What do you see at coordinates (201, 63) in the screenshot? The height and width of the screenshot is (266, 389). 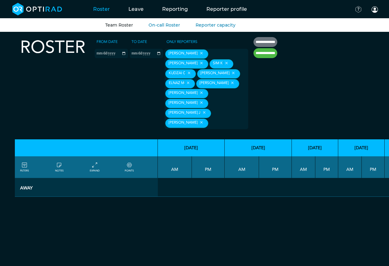 I see `button: Remove item: '7c1b1360-0fb2-4587-9a9a-97fad4819ea4'` at bounding box center [201, 63].